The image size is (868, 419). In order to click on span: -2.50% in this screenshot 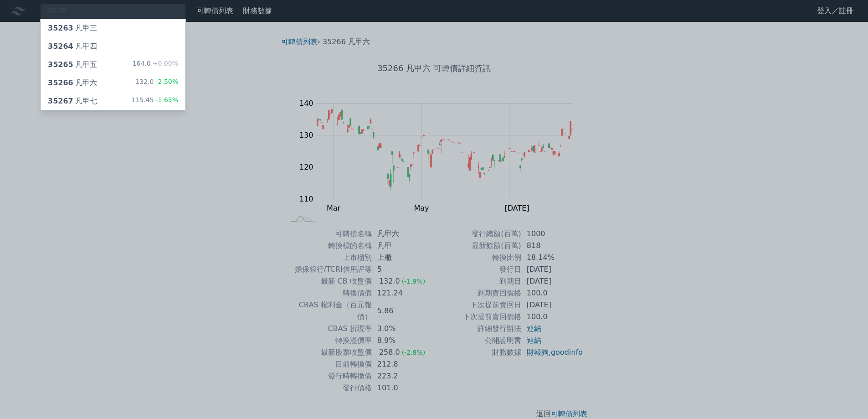, I will do `click(166, 82)`.